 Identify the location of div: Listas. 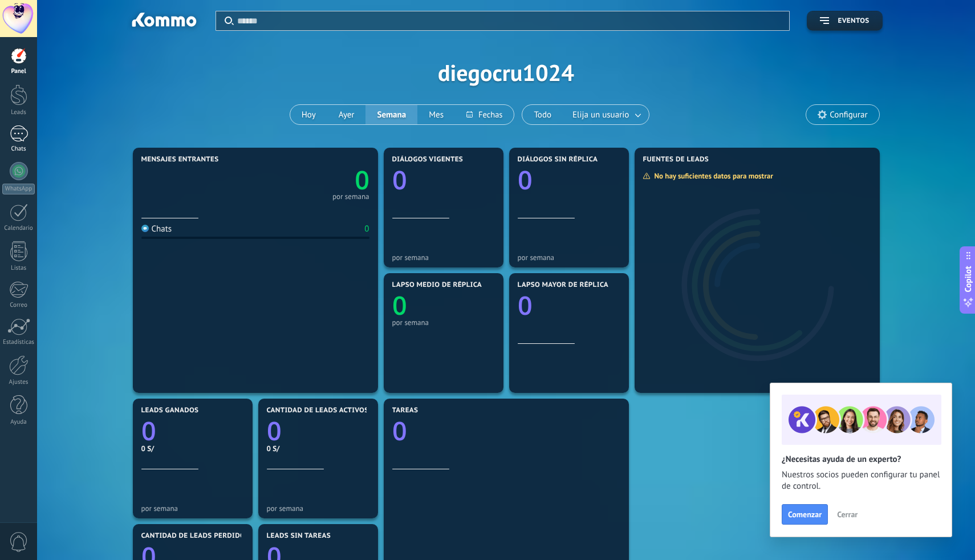
(19, 268).